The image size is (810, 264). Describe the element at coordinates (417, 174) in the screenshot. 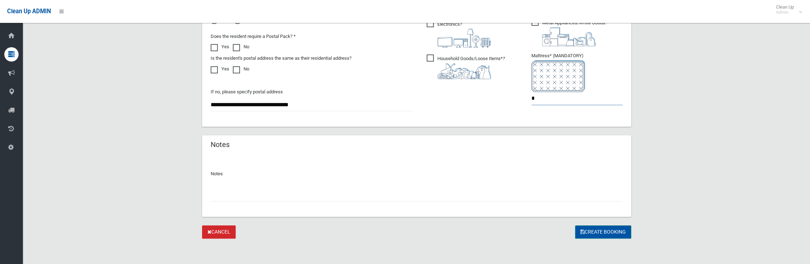

I see `p: Notes` at that location.